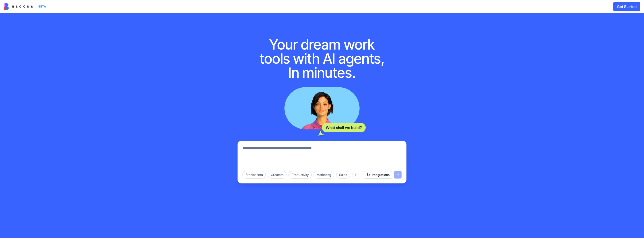 Image resolution: width=644 pixels, height=241 pixels. What do you see at coordinates (344, 128) in the screenshot?
I see `div: What shall we build?` at bounding box center [344, 128].